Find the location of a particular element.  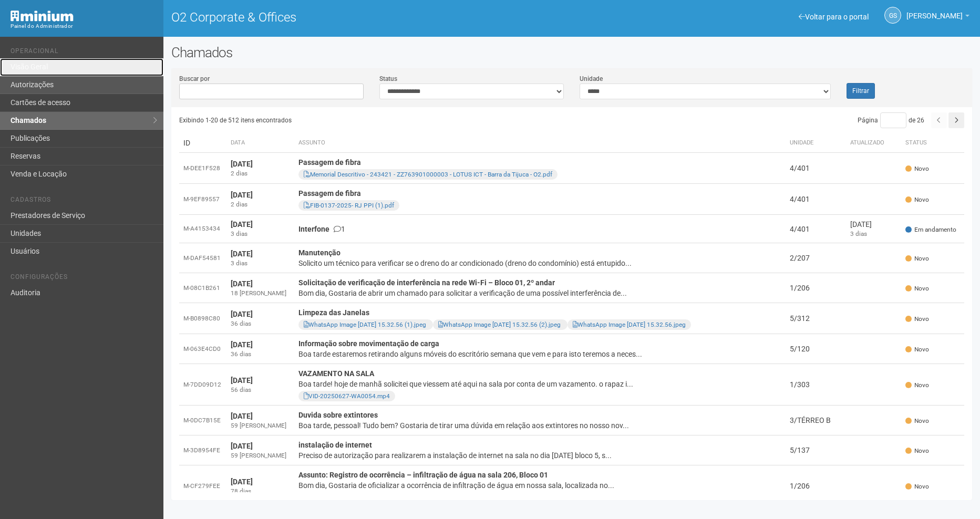

button: Filtrar is located at coordinates (861, 90).